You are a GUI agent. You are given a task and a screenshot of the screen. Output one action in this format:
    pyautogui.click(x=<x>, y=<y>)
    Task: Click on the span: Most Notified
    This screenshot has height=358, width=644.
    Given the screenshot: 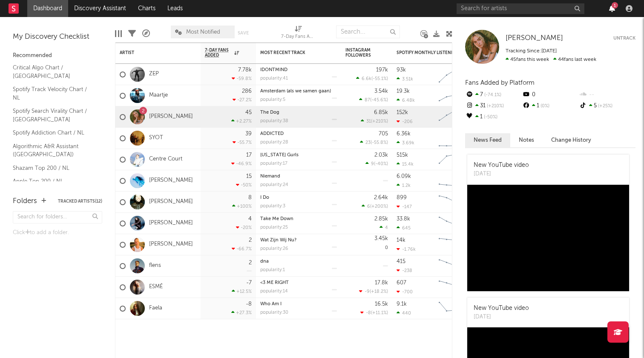 What is the action you would take?
    pyautogui.click(x=203, y=32)
    